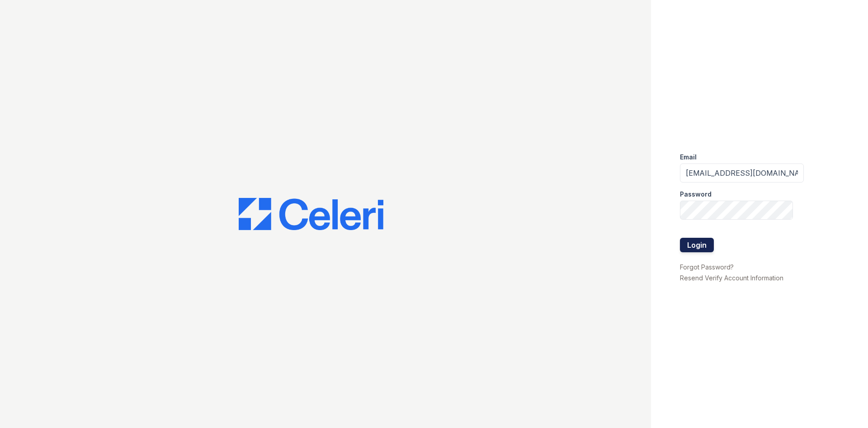 This screenshot has width=868, height=428. What do you see at coordinates (732, 277) in the screenshot?
I see `a: Resend Verify Account Information` at bounding box center [732, 277].